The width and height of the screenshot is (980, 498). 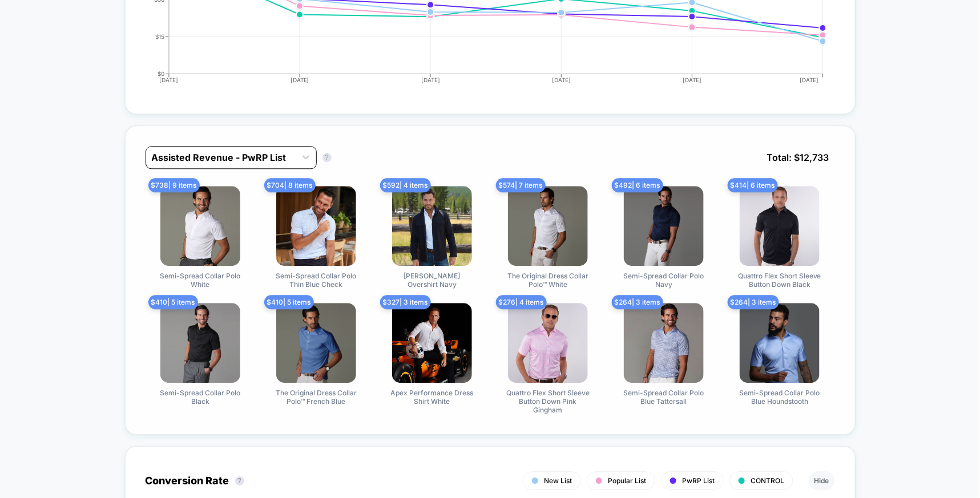 What do you see at coordinates (201, 280) in the screenshot?
I see `span: Semi-Spread Collar Polo White` at bounding box center [201, 280].